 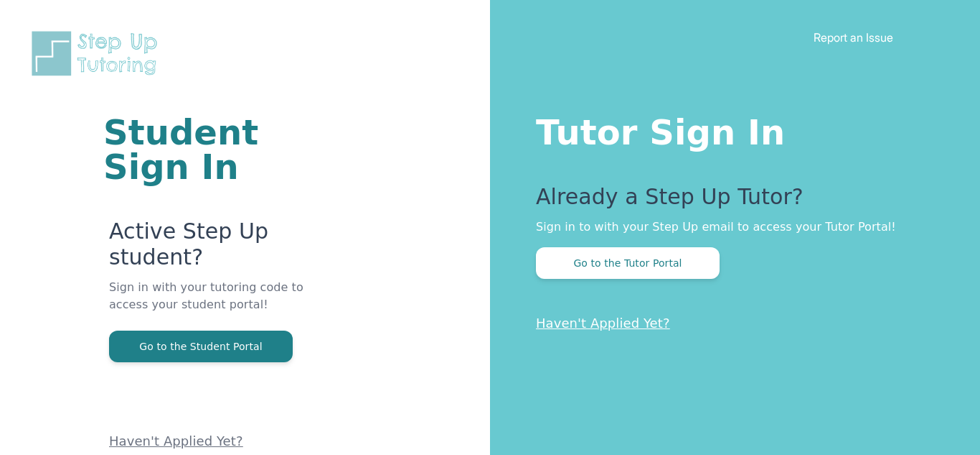 What do you see at coordinates (628, 263) in the screenshot?
I see `button: Go to the Tutor Portal` at bounding box center [628, 263].